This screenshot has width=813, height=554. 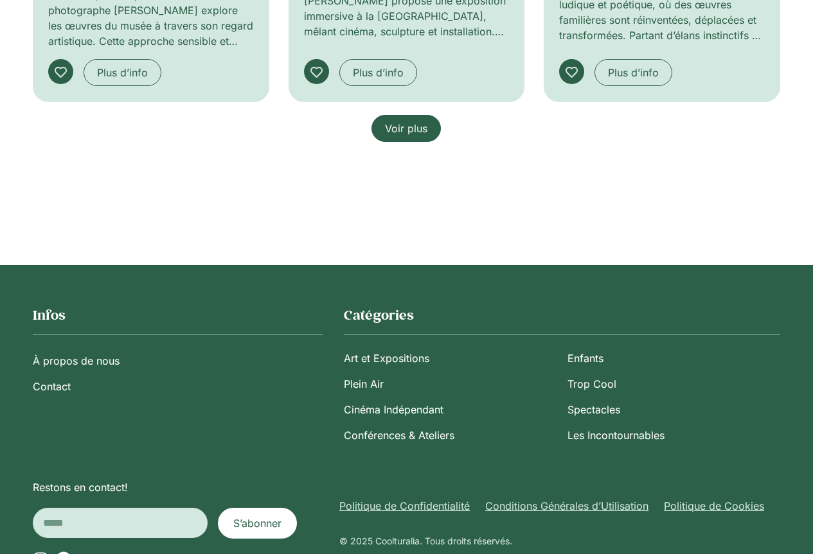 What do you see at coordinates (178, 387) in the screenshot?
I see `a: Contact` at bounding box center [178, 387].